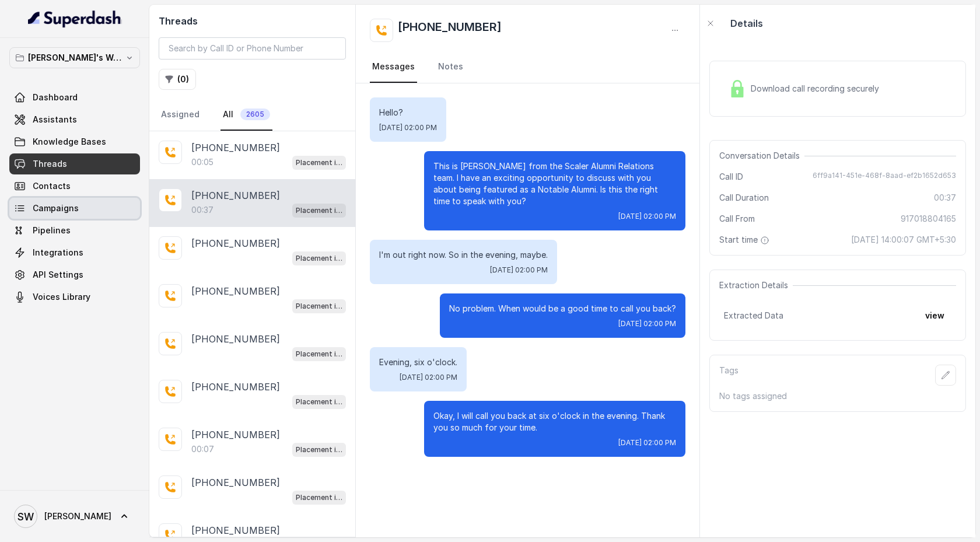 The image size is (980, 542). I want to click on text: SW, so click(26, 516).